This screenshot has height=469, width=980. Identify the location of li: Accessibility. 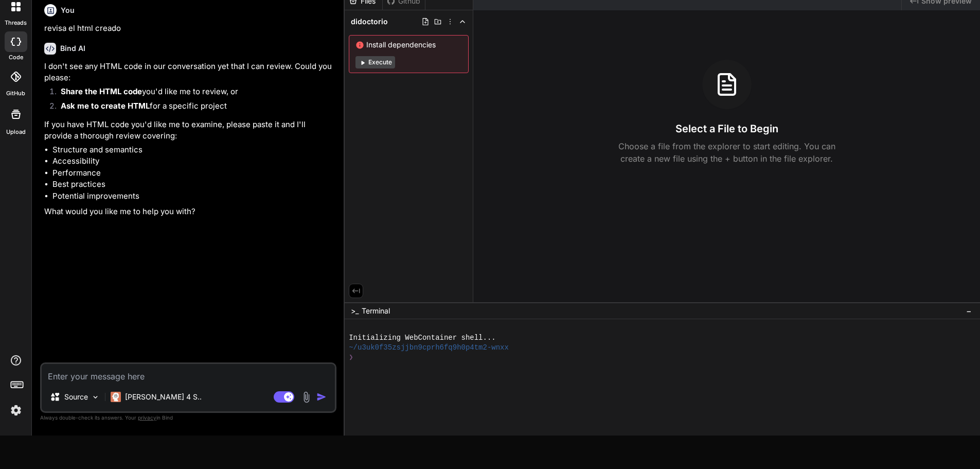
(193, 161).